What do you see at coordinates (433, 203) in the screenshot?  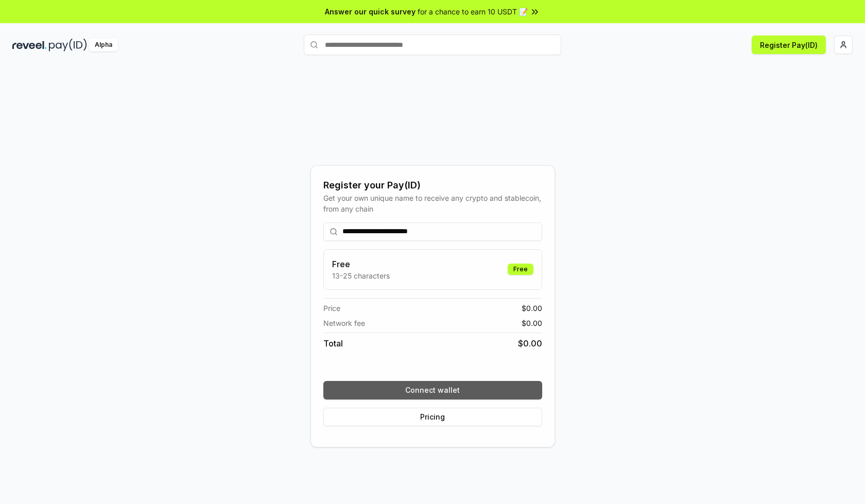 I see `div: Get your own unique name to receive any crypto and stablecoin, from any chain` at bounding box center [433, 203].